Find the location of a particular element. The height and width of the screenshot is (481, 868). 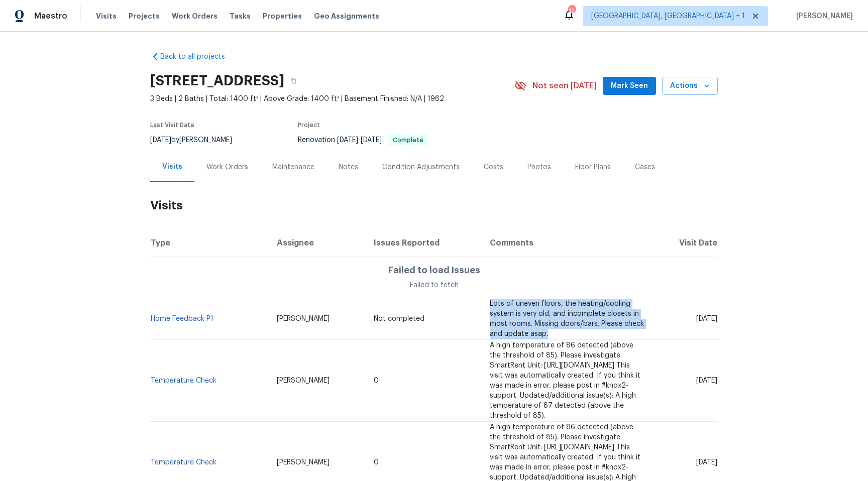

a: Back to all projects is located at coordinates (198, 57).